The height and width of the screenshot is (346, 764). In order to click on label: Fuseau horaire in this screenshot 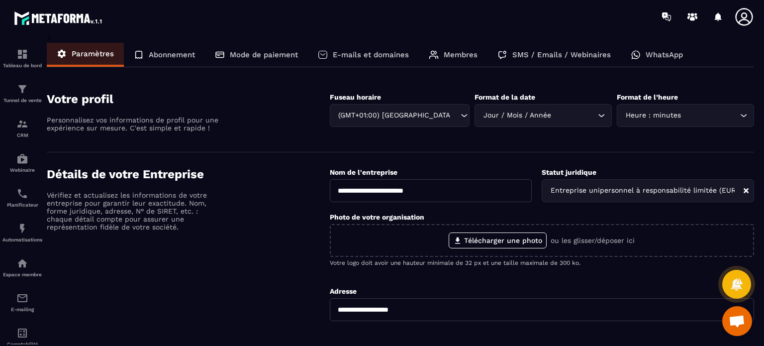, I will do `click(355, 97)`.